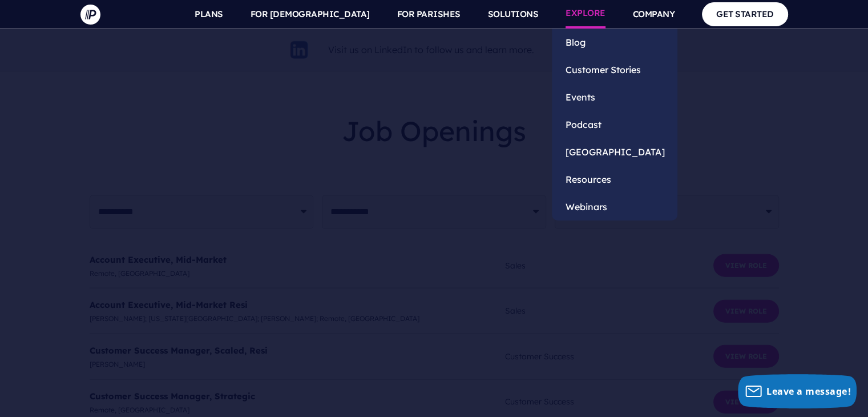  What do you see at coordinates (614, 179) in the screenshot?
I see `a: Resources` at bounding box center [614, 179].